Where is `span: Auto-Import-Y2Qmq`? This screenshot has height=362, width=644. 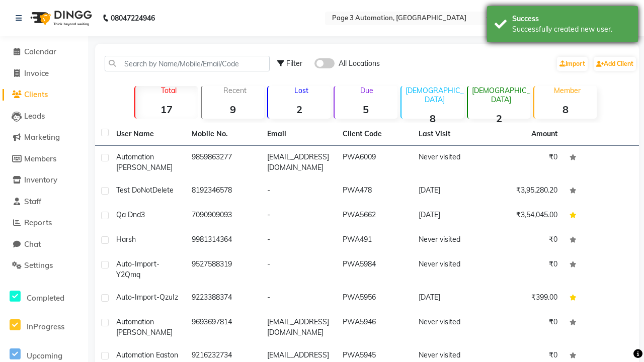
span: Auto-Import-Y2Qmq is located at coordinates (137, 269).